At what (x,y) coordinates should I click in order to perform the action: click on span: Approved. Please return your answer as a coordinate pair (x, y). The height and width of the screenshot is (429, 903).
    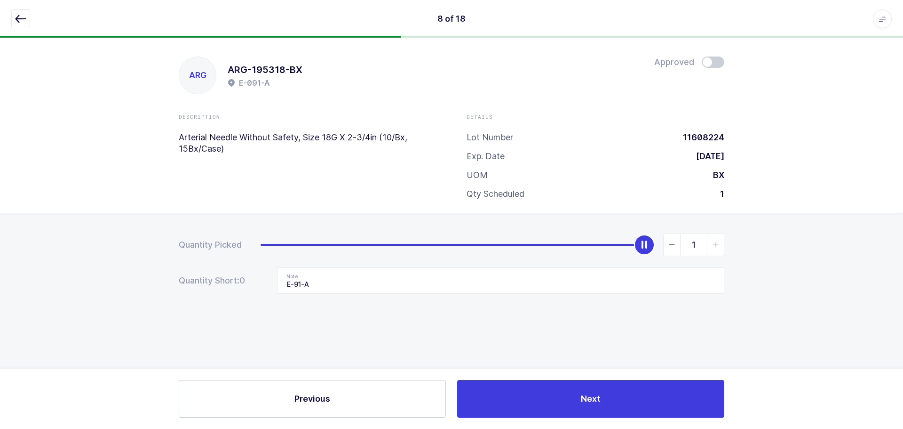
    Looking at the image, I should click on (674, 62).